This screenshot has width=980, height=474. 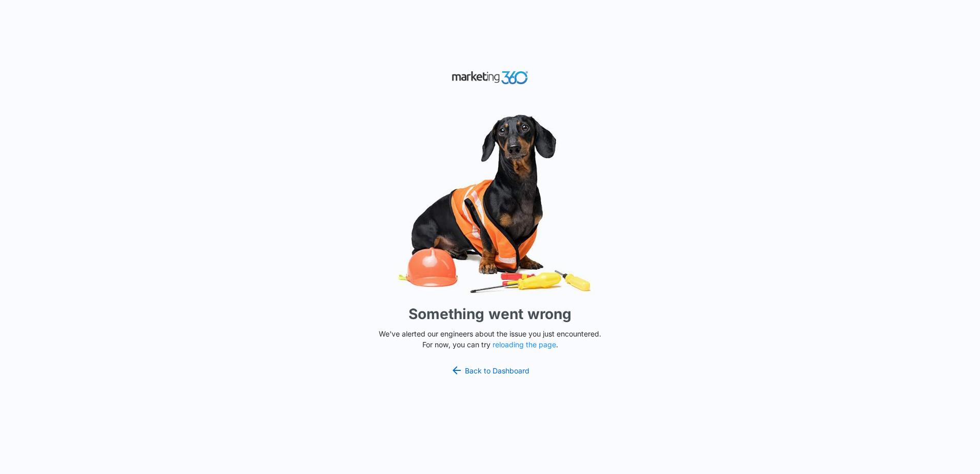 I want to click on p: We've alerted our engineers about the issue you just encountered. For now, you can try ., so click(x=490, y=339).